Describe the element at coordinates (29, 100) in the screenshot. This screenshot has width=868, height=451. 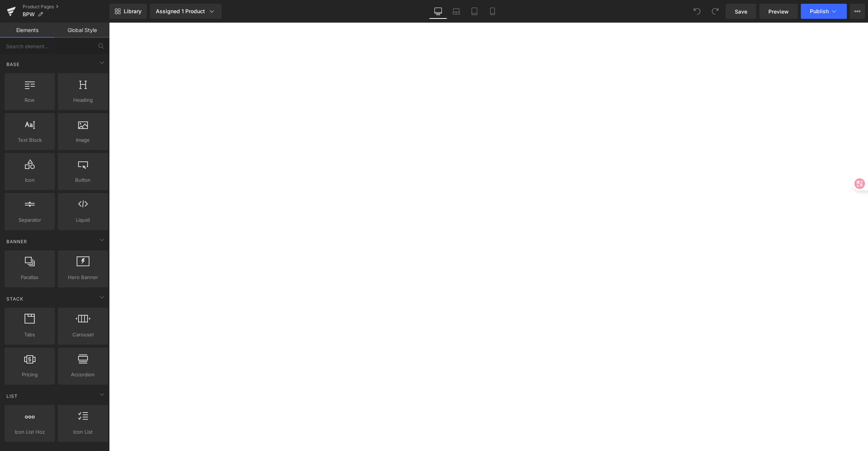
I see `span: Row` at that location.